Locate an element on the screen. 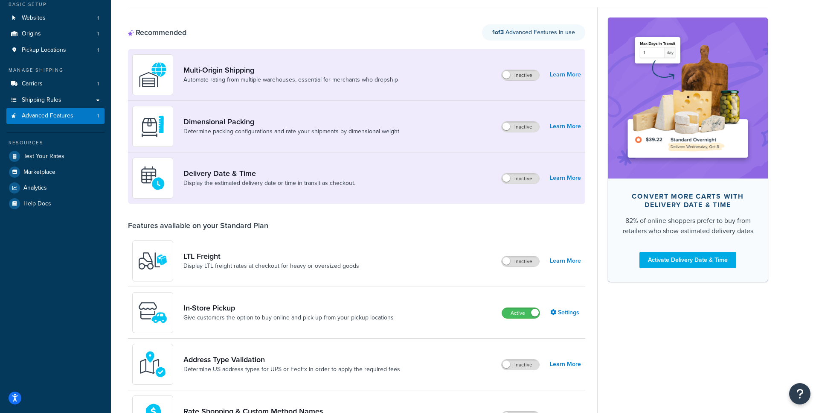 The width and height of the screenshot is (819, 413). span: Test Your Rates is located at coordinates (44, 156).